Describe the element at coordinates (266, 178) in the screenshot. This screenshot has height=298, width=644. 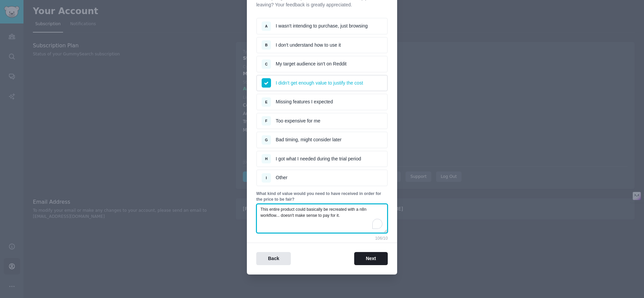
I see `span: I` at that location.